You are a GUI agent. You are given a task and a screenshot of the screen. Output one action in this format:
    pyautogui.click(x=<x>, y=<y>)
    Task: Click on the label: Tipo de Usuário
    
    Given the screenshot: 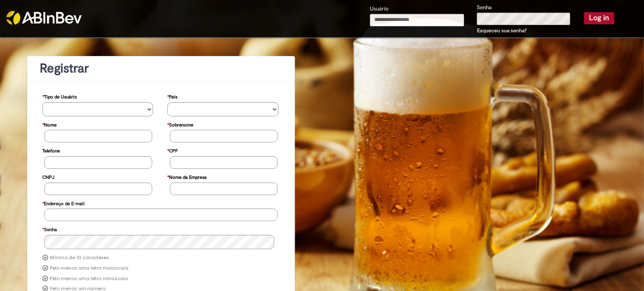 What is the action you would take?
    pyautogui.click(x=59, y=96)
    